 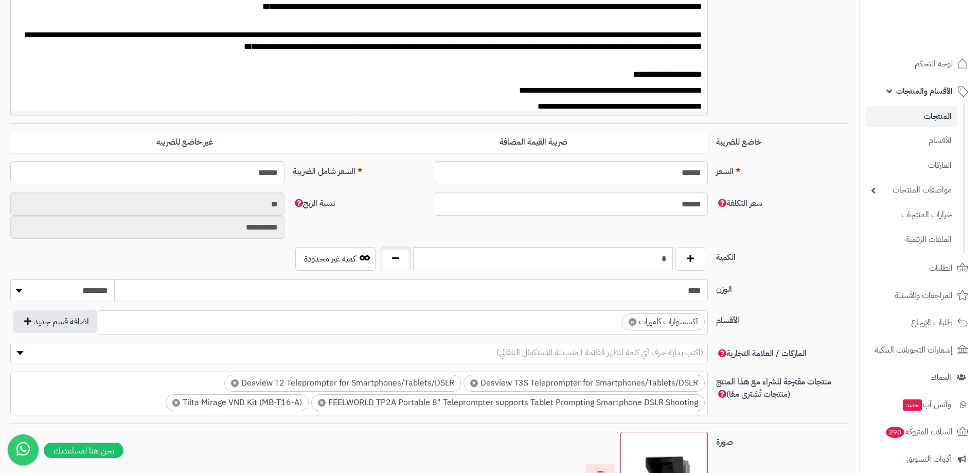 What do you see at coordinates (927, 404) in the screenshot?
I see `span: وآتس آب` at bounding box center [927, 404].